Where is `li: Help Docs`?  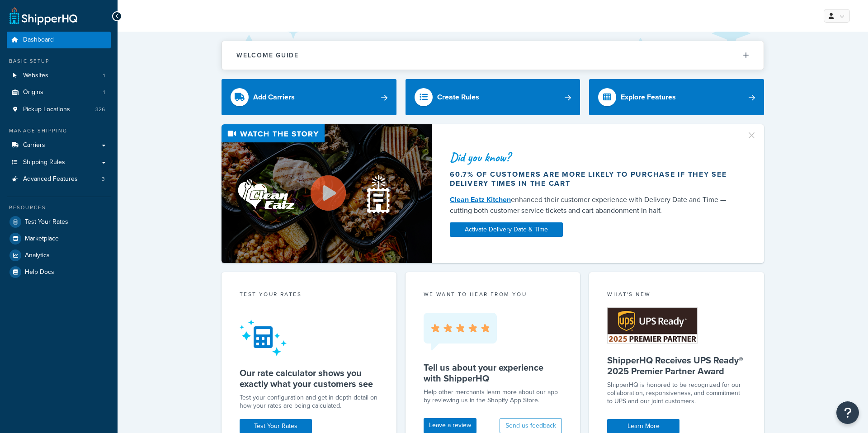 li: Help Docs is located at coordinates (59, 272).